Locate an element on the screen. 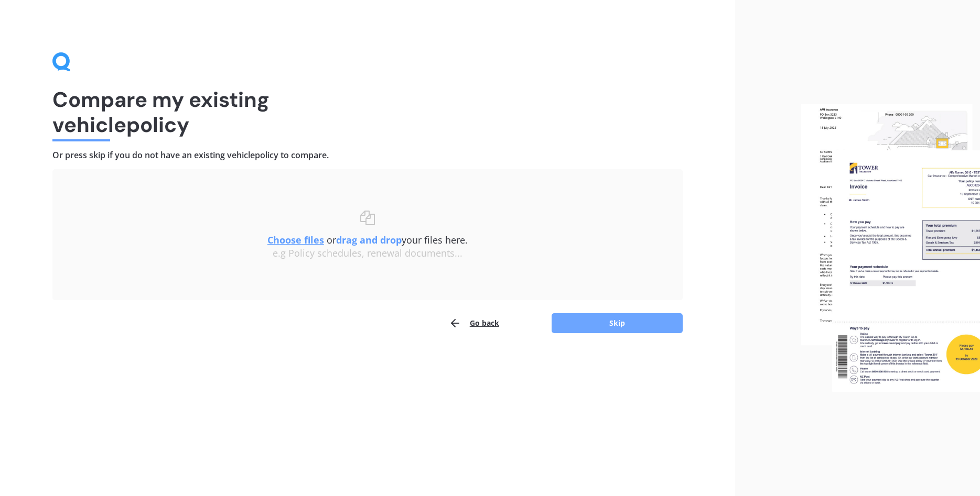 This screenshot has height=496, width=980. img: files.webp is located at coordinates (891, 248).